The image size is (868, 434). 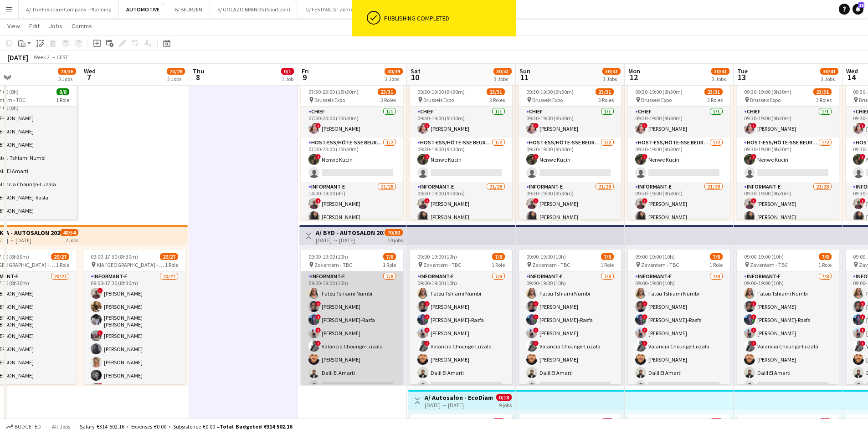 What do you see at coordinates (525, 71) in the screenshot?
I see `span: Sun` at bounding box center [525, 71].